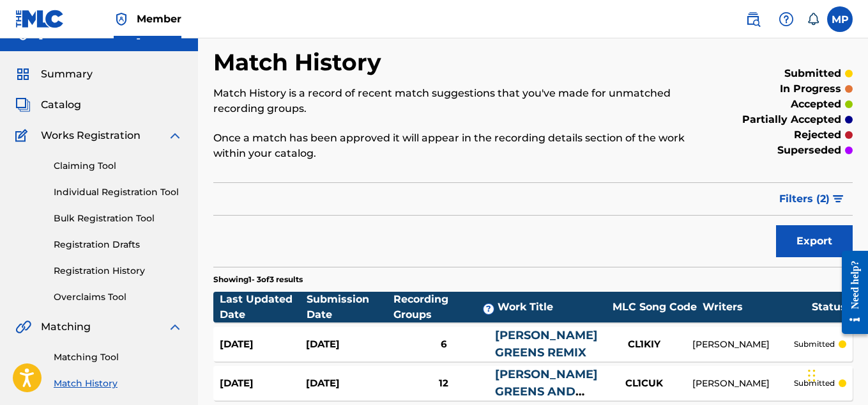 Image resolution: width=868 pixels, height=405 pixels. Describe the element at coordinates (811, 89) in the screenshot. I see `p: in progress` at that location.